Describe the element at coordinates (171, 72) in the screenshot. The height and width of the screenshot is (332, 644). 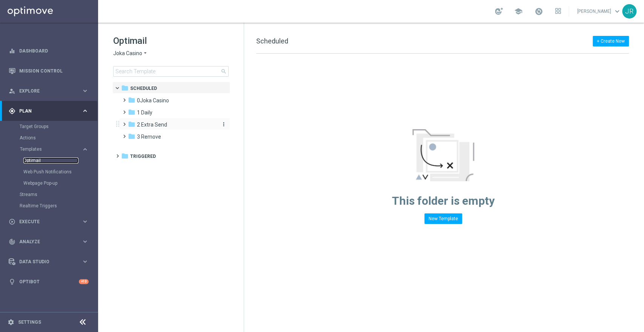
I see `input: Search Template` at that location.